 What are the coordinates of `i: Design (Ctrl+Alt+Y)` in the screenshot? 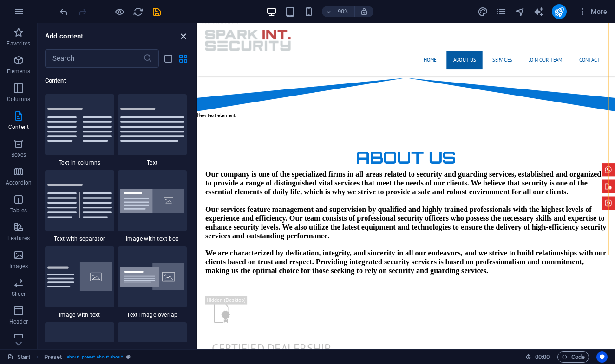 It's located at (482, 12).